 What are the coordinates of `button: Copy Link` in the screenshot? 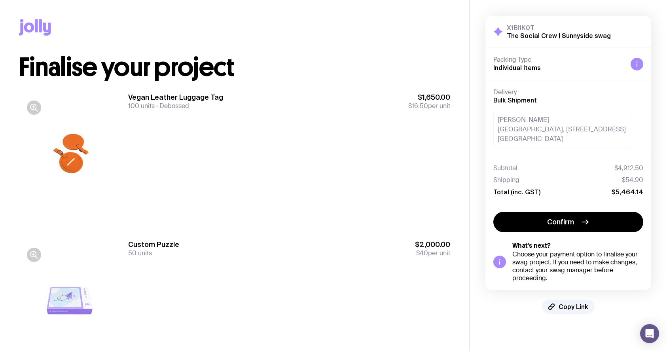 It's located at (568, 307).